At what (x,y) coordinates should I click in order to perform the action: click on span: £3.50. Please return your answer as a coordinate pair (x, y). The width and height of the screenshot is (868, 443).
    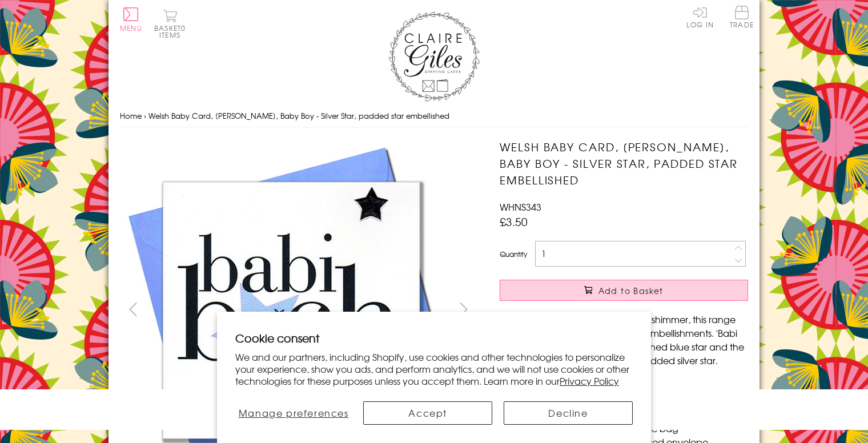
    Looking at the image, I should click on (513, 222).